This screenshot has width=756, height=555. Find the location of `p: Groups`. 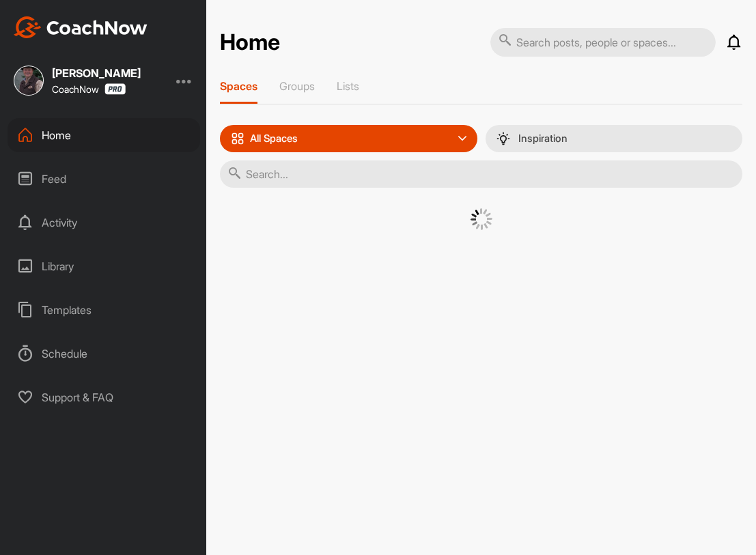

p: Groups is located at coordinates (297, 86).